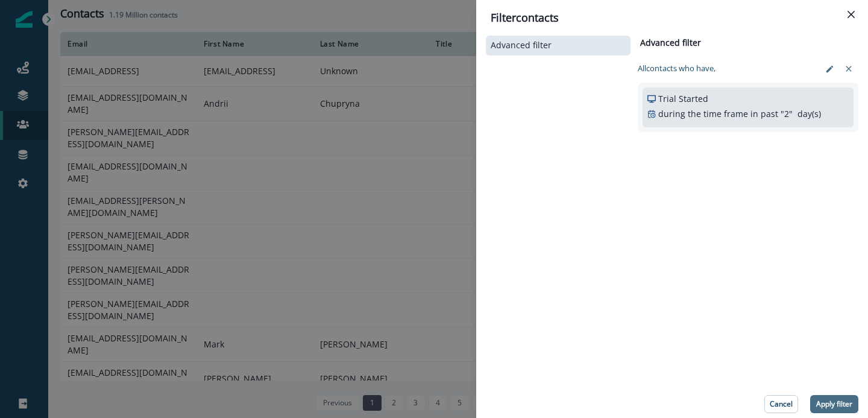 This screenshot has height=418, width=868. Describe the element at coordinates (781, 404) in the screenshot. I see `p: Cancel` at that location.